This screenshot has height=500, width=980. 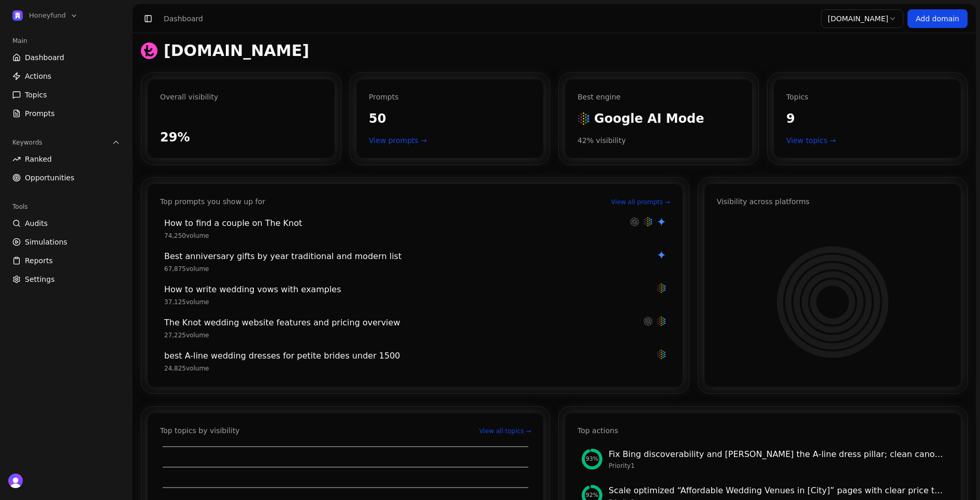 What do you see at coordinates (592, 459) in the screenshot?
I see `span: 93 %` at bounding box center [592, 459].